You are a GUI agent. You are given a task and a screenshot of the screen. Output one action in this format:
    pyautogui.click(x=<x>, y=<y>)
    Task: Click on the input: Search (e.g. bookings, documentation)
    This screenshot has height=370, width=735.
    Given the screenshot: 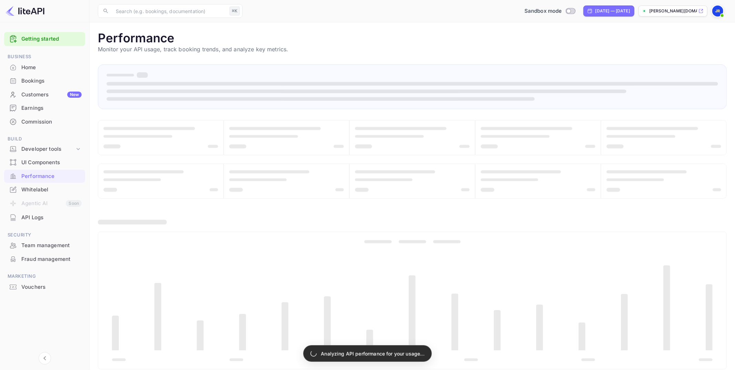 What is the action you would take?
    pyautogui.click(x=169, y=11)
    